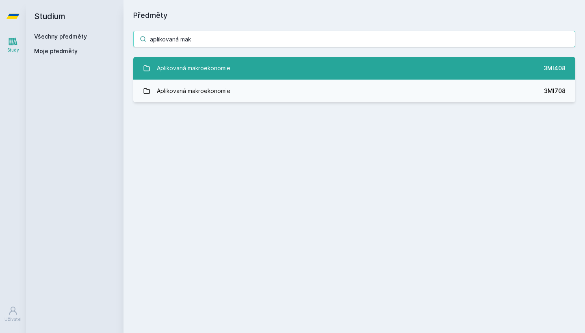 This screenshot has width=585, height=333. Describe the element at coordinates (13, 320) in the screenshot. I see `div: Uživatel` at that location.